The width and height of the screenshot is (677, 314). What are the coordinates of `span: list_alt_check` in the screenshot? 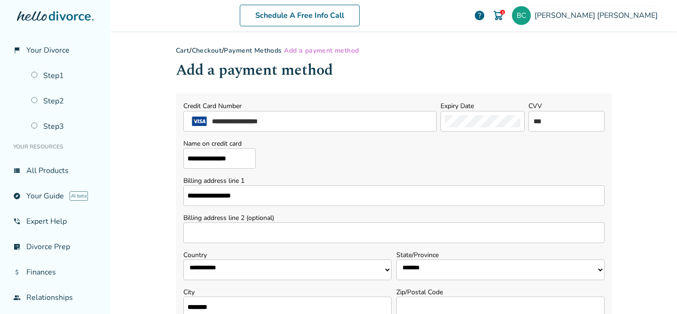 It's located at (17, 247).